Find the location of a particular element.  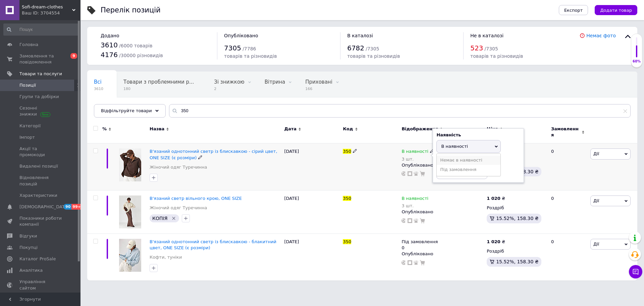

span: Додано is located at coordinates (110, 35).